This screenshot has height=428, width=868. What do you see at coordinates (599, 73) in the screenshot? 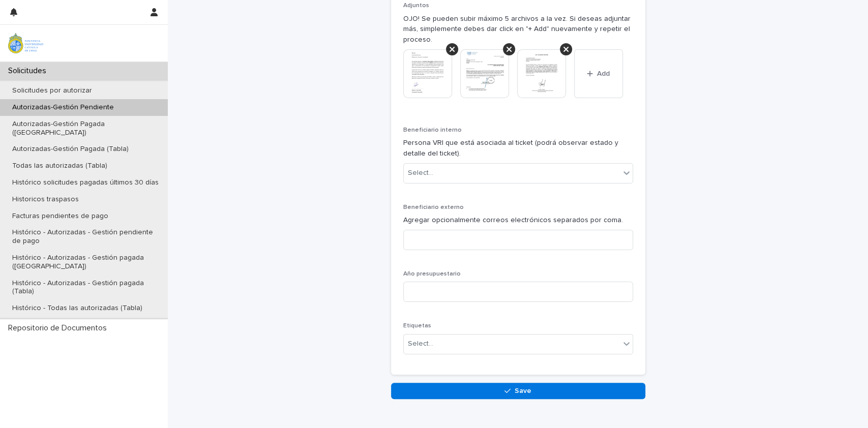
I see `button: Add` at bounding box center [599, 73].